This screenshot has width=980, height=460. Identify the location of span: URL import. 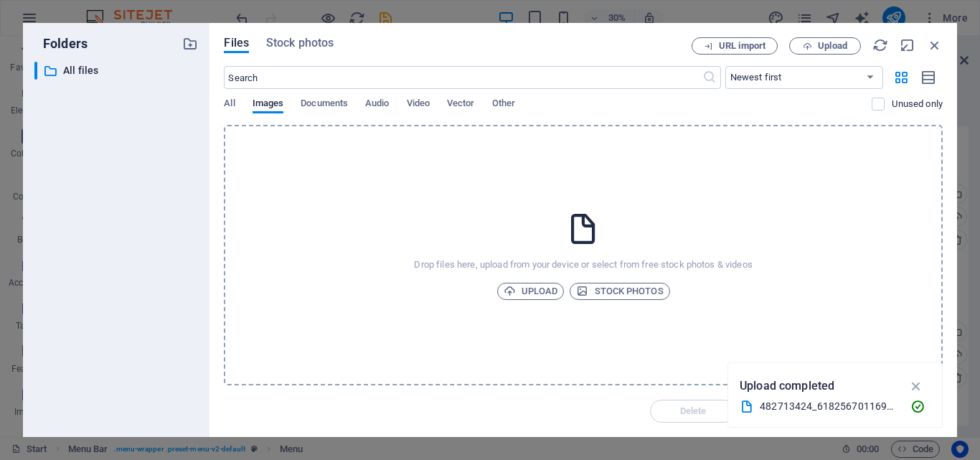
(742, 46).